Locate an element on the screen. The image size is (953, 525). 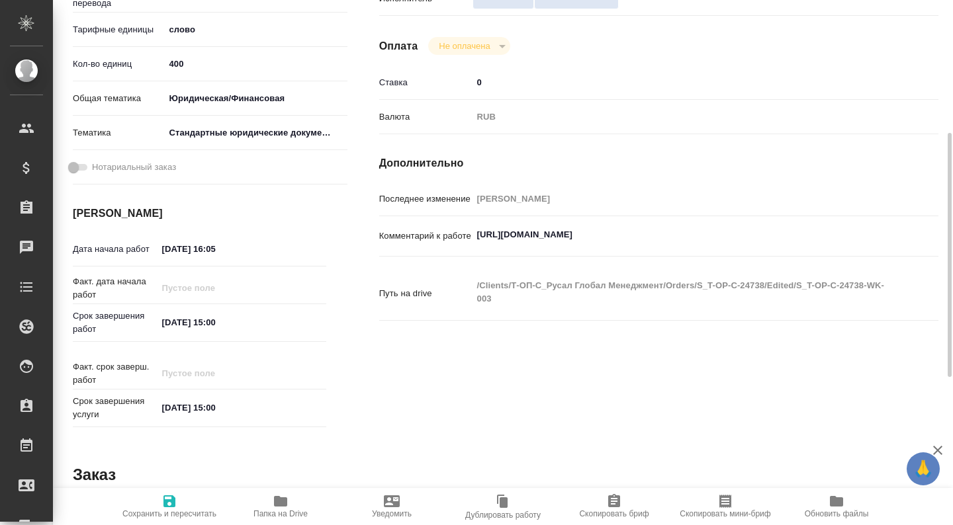
textarea: /Clients/Т-ОП-С_Русал Глобал Менеджмент/Orders/S_T-OP-C-24738/Edited/S_T-OP-C-24738-WK-003 is located at coordinates (682, 292).